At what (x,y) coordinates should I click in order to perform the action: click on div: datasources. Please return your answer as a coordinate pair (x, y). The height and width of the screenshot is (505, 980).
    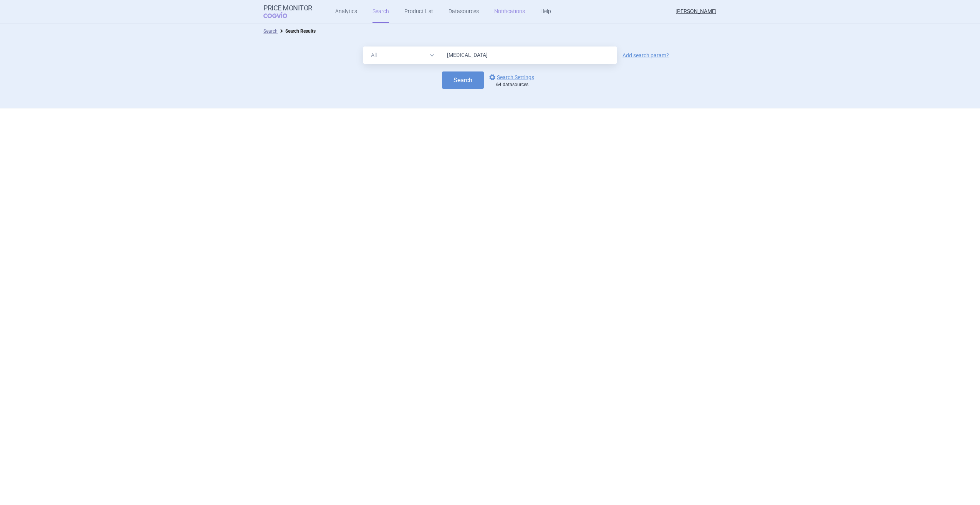
    Looking at the image, I should click on (517, 85).